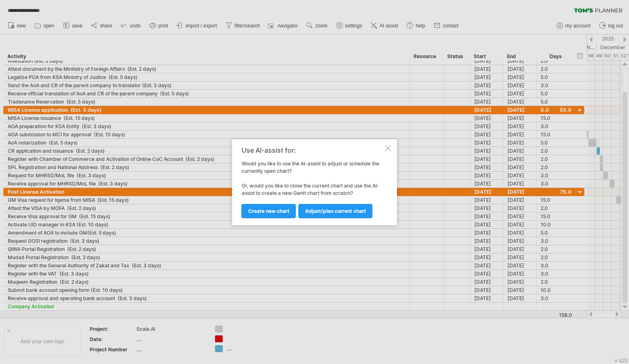 This screenshot has height=364, width=629. I want to click on a: Adjust/plan current chart, so click(335, 211).